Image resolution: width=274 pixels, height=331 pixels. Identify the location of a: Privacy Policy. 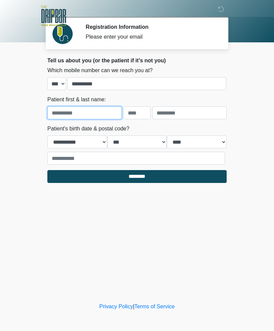
(117, 306).